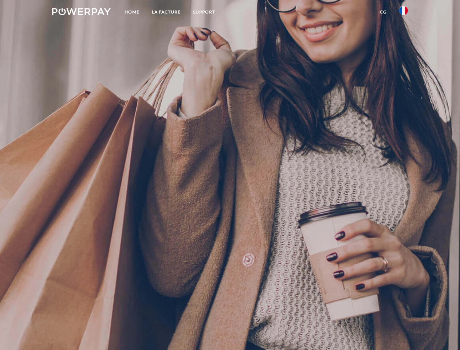 The image size is (460, 350). What do you see at coordinates (204, 12) in the screenshot?
I see `a: Support` at bounding box center [204, 12].